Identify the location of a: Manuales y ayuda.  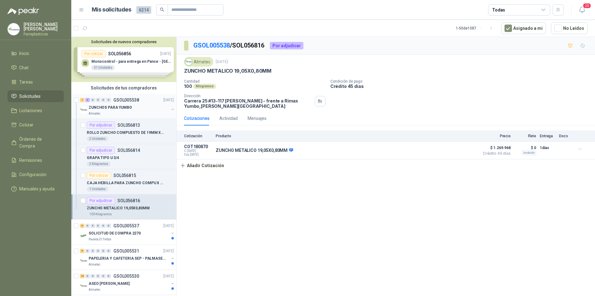
(36, 189).